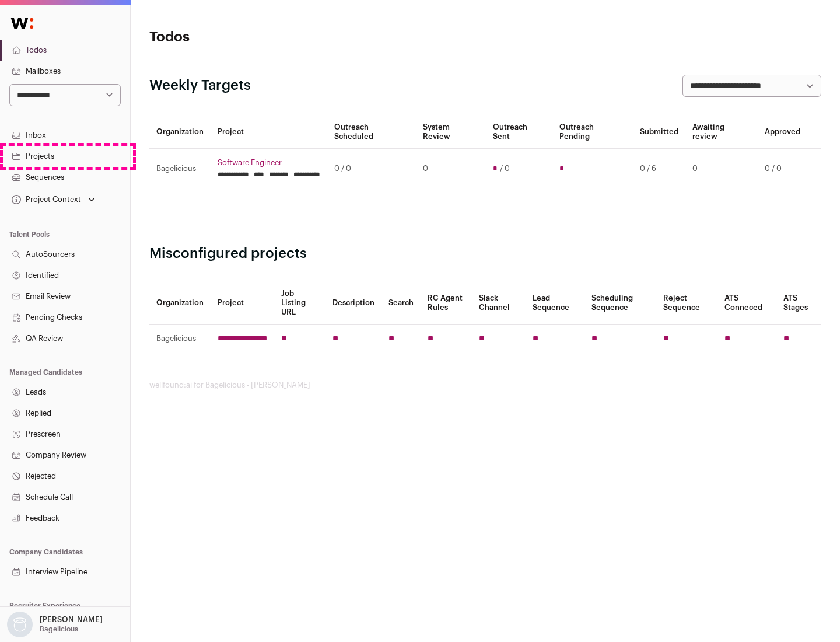  What do you see at coordinates (659, 169) in the screenshot?
I see `td: 0 / 6` at bounding box center [659, 169].